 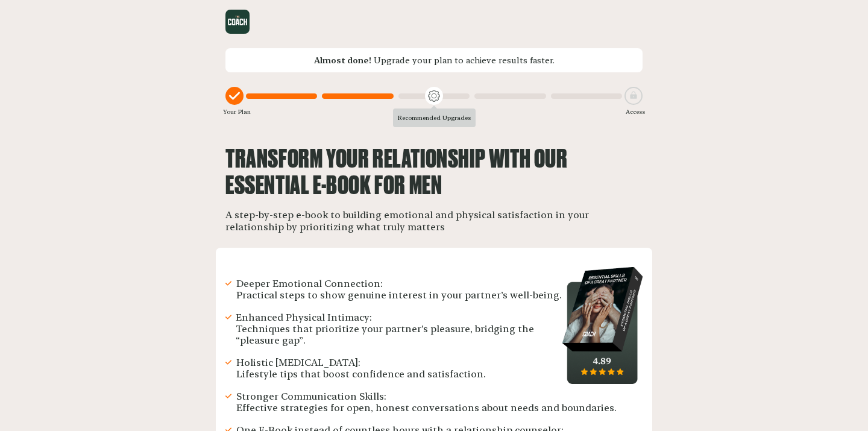 What do you see at coordinates (398, 317) in the screenshot?
I see `div: Enhanced Physical Intimacy:` at bounding box center [398, 317].